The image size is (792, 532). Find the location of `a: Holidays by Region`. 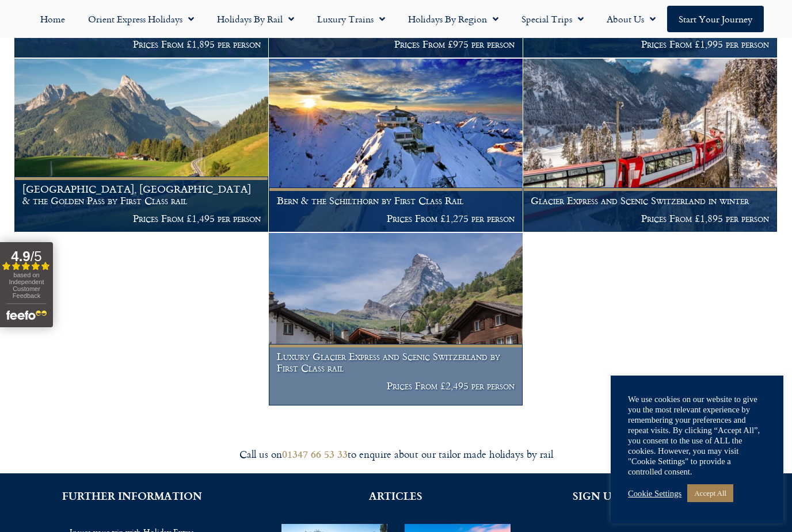

a: Holidays by Region is located at coordinates (453, 19).